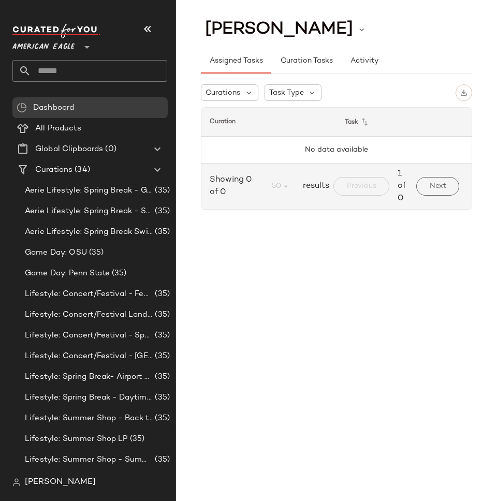 Image resolution: width=497 pixels, height=501 pixels. I want to click on span: Curation Tasks, so click(306, 61).